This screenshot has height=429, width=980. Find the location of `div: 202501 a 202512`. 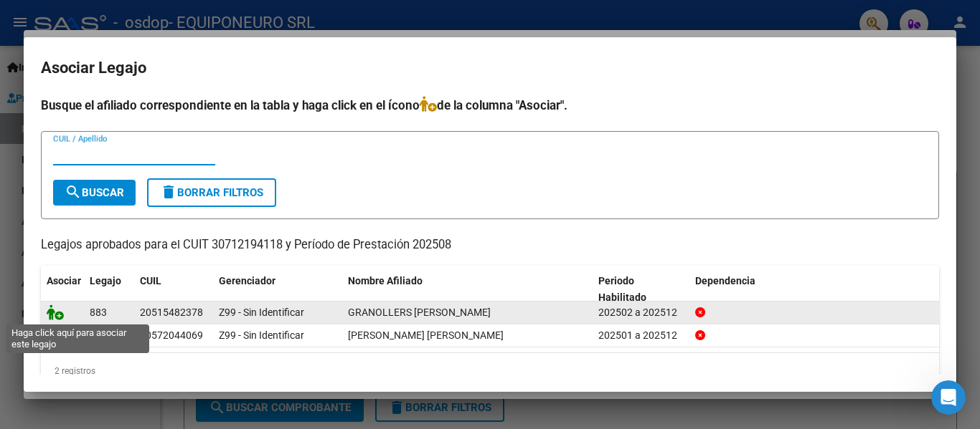

div: 202501 a 202512 is located at coordinates (641, 335).